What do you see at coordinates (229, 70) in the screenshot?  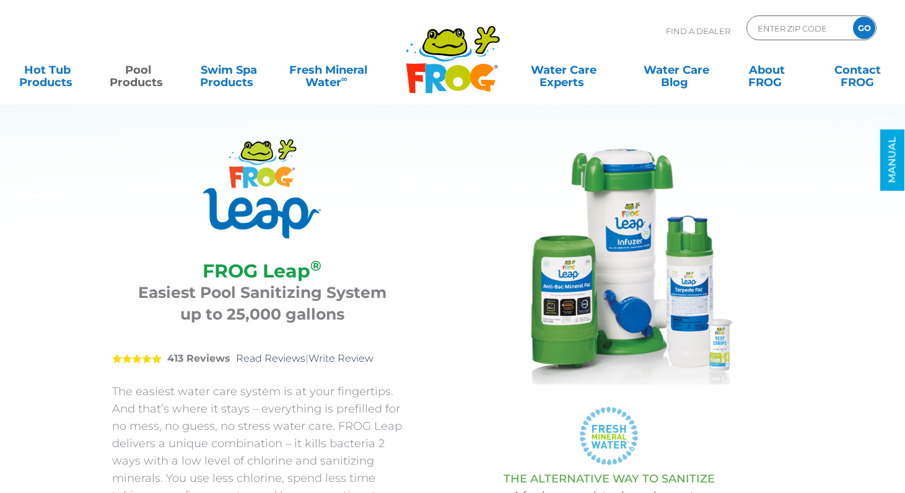 I see `a: Swim SpaProducts` at bounding box center [229, 70].